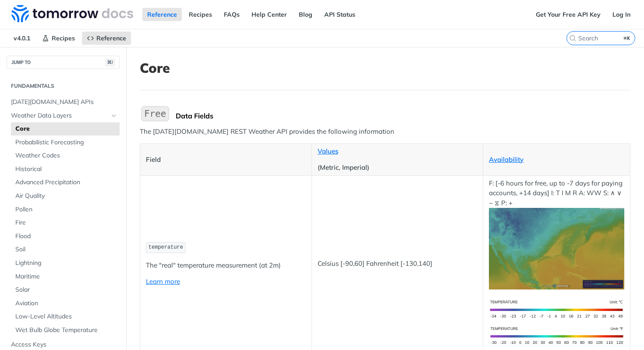  What do you see at coordinates (397, 167) in the screenshot?
I see `p: (Metric, Imperial)` at bounding box center [397, 167].